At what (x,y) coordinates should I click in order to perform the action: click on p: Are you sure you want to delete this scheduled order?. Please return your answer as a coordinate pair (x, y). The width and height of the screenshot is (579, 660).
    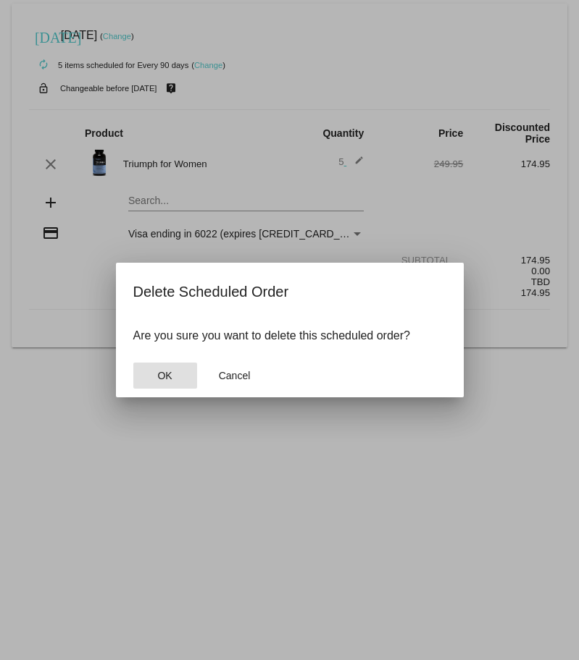
    Looking at the image, I should click on (290, 336).